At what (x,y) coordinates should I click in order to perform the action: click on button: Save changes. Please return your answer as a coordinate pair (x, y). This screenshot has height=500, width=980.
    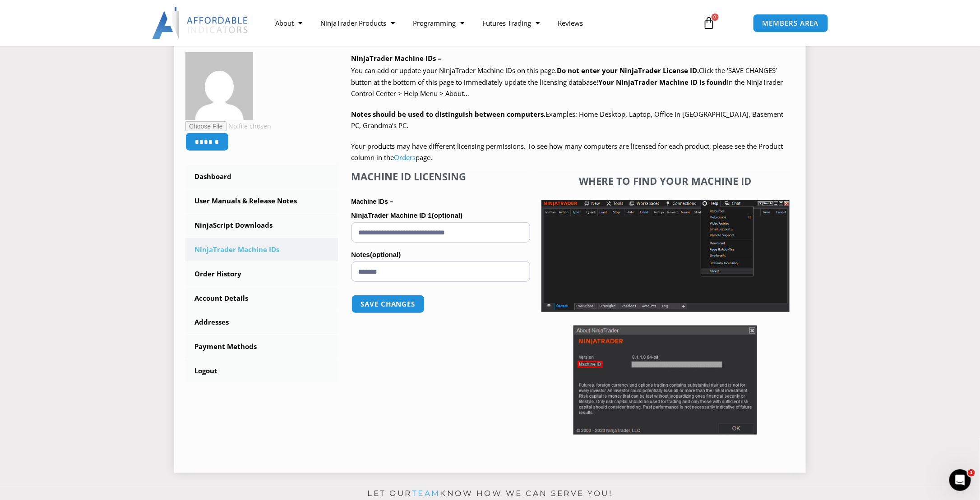
    Looking at the image, I should click on (388, 304).